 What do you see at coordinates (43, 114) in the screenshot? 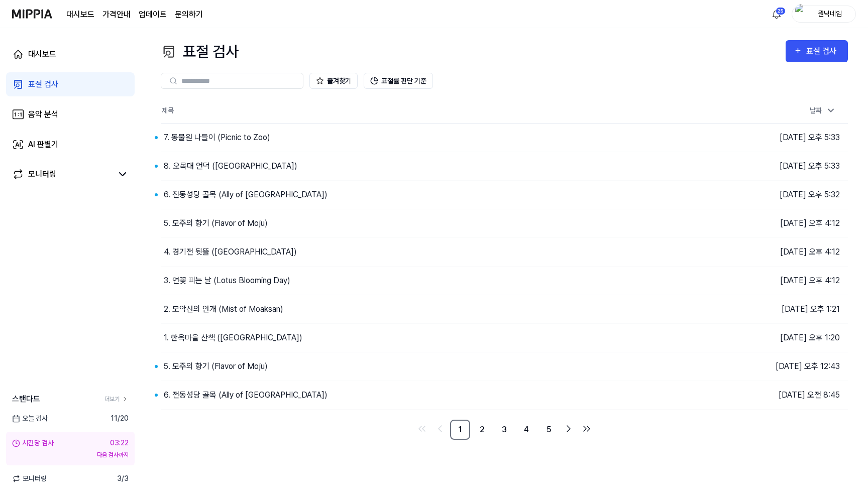
I see `div: 음악 분석` at bounding box center [43, 114].